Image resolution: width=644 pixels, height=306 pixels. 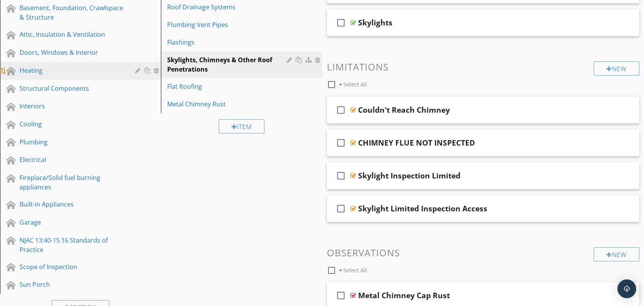 What do you see at coordinates (72, 284) in the screenshot?
I see `div: Sun Porch` at bounding box center [72, 284].